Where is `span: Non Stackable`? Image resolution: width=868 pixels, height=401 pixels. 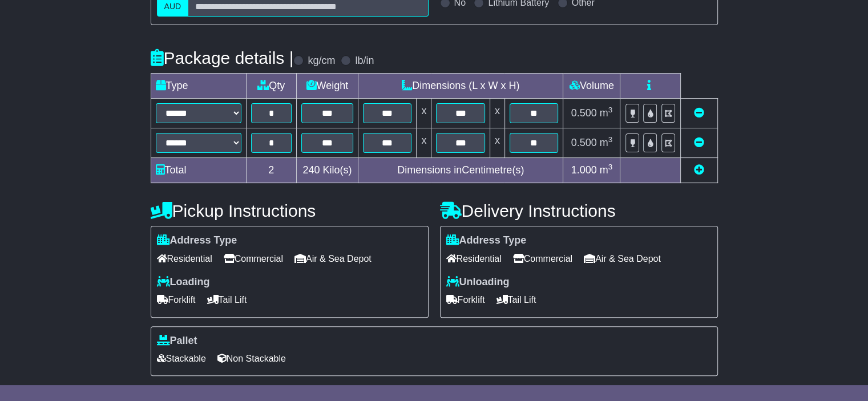 span: Non Stackable is located at coordinates (252, 359).